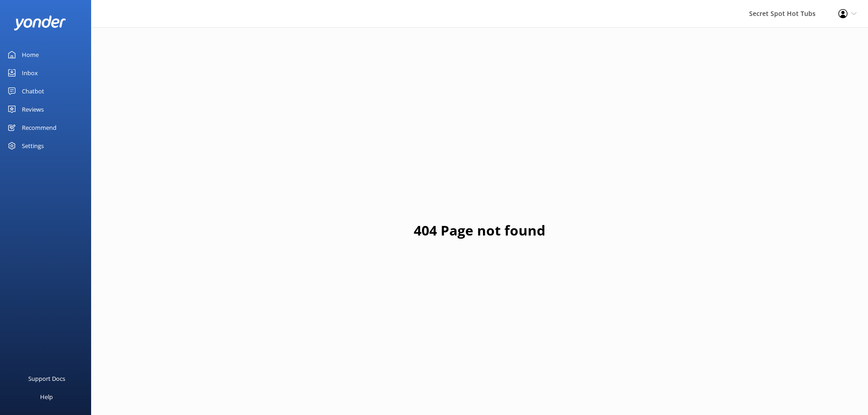 This screenshot has height=415, width=868. Describe the element at coordinates (33, 109) in the screenshot. I see `div: Reviews` at that location.